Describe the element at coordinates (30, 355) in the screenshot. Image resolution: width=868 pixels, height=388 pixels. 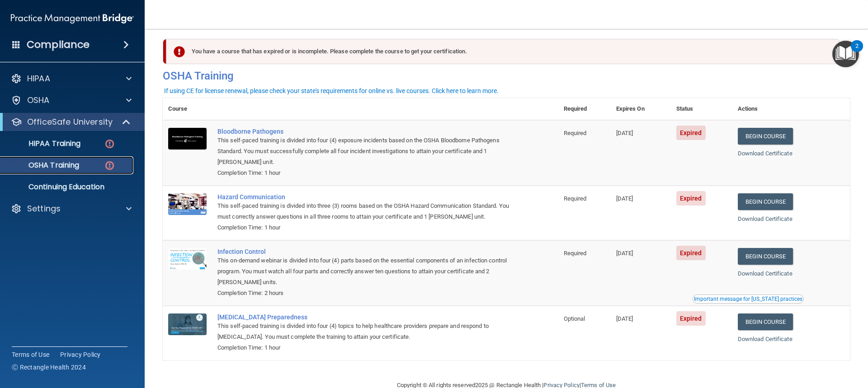
I see `a: Terms of Use` at that location.